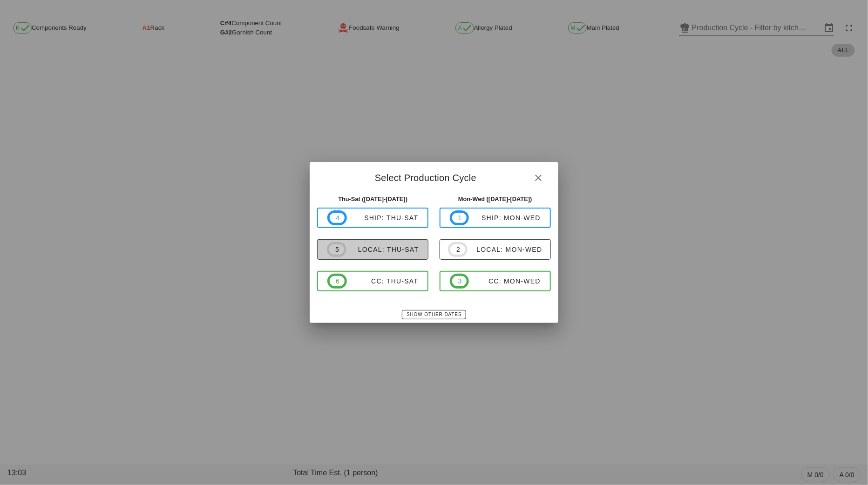  I want to click on div: ship: Thu-Sat, so click(383, 217).